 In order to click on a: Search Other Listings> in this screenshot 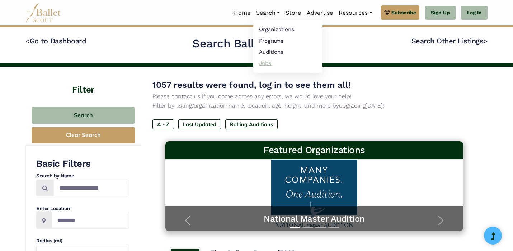, I will do `click(449, 41)`.